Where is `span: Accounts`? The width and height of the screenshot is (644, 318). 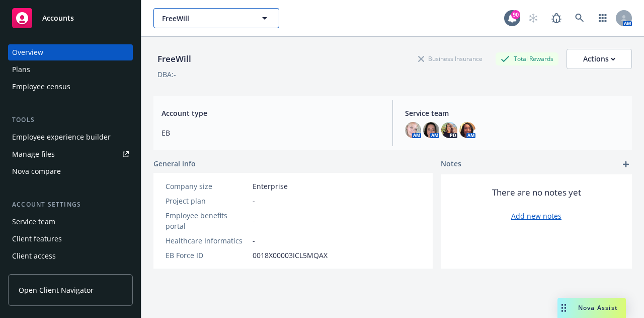 span: Accounts is located at coordinates (58, 18).